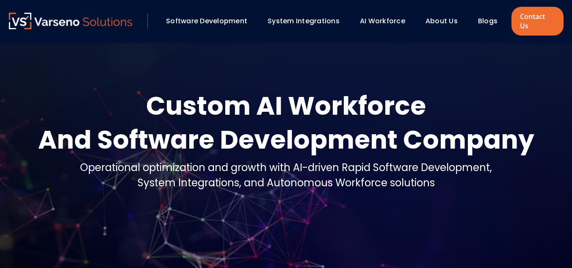  What do you see at coordinates (537, 21) in the screenshot?
I see `a: Contact Us` at bounding box center [537, 21].